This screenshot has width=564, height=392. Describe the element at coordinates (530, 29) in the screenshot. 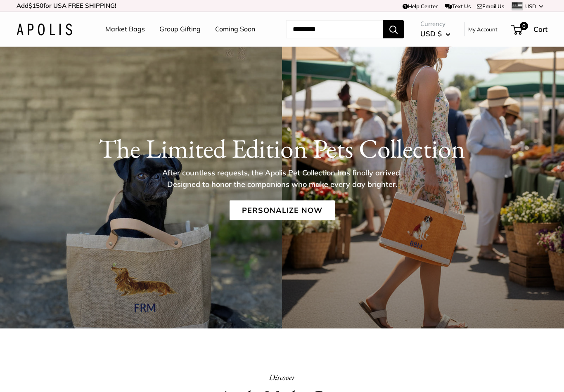

I see `a: 0 Cart` at that location.